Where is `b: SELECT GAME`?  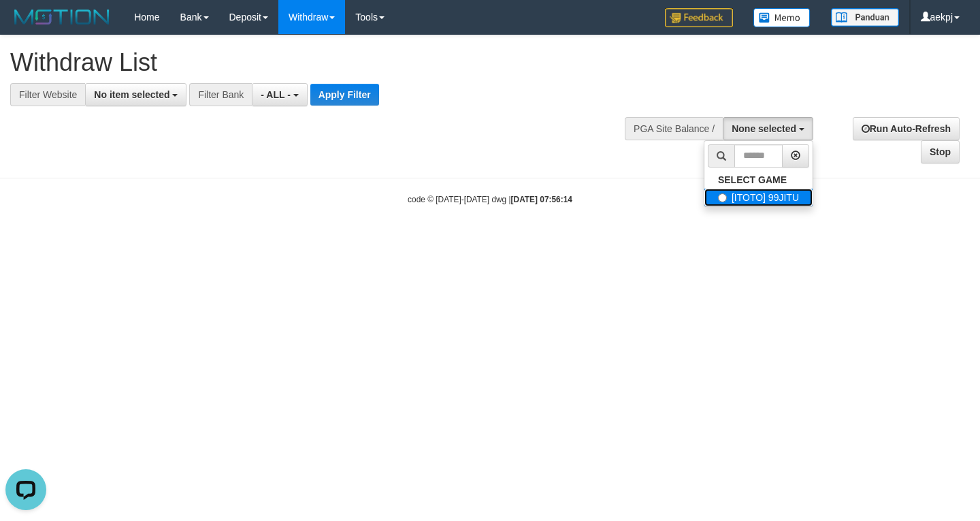 b: SELECT GAME is located at coordinates (752, 179).